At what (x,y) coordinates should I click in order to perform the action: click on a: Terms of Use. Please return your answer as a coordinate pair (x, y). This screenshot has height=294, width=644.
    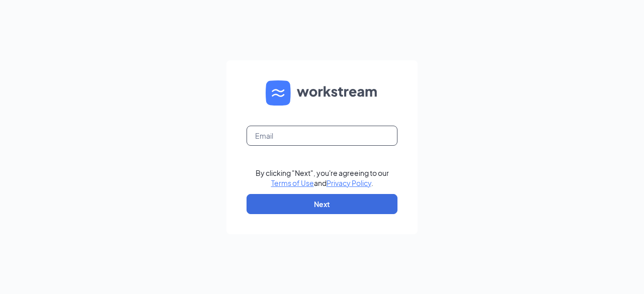
    Looking at the image, I should click on (293, 183).